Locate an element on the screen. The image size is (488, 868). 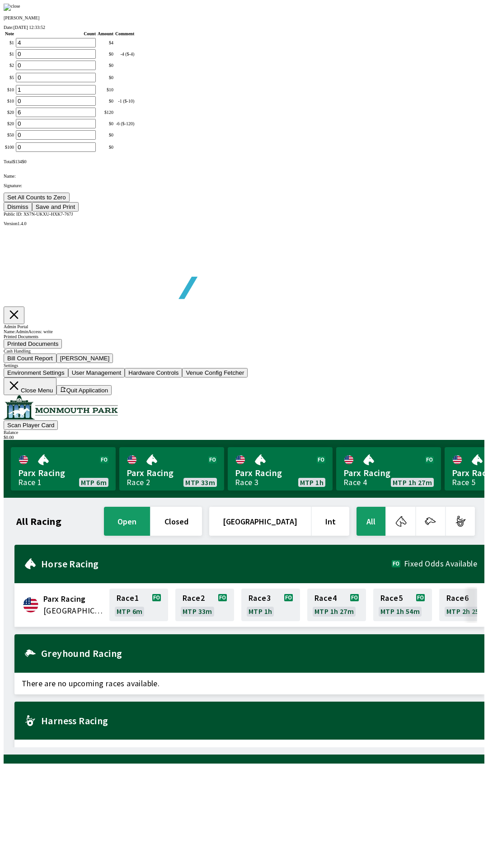
button: User Management is located at coordinates (96, 372).